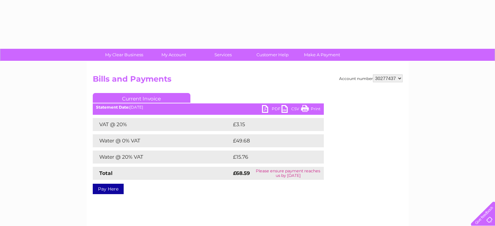  I want to click on a: Services, so click(223, 55).